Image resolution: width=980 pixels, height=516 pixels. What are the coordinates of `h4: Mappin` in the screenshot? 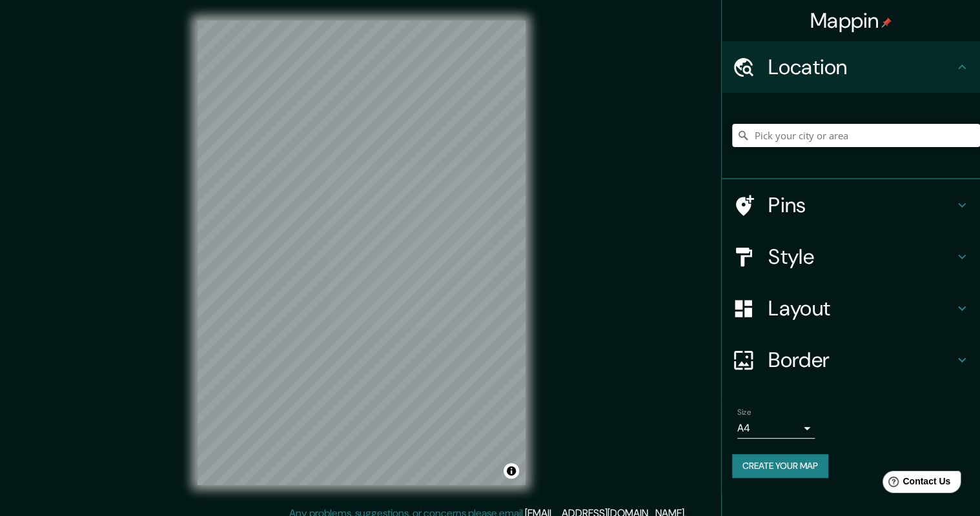 It's located at (851, 20).